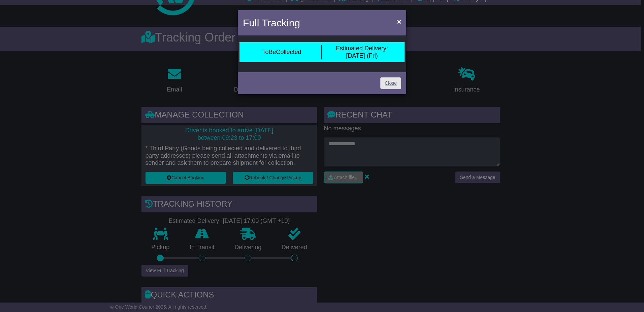 The image size is (644, 312). Describe the element at coordinates (282, 52) in the screenshot. I see `div: ToBeCollected` at that location.